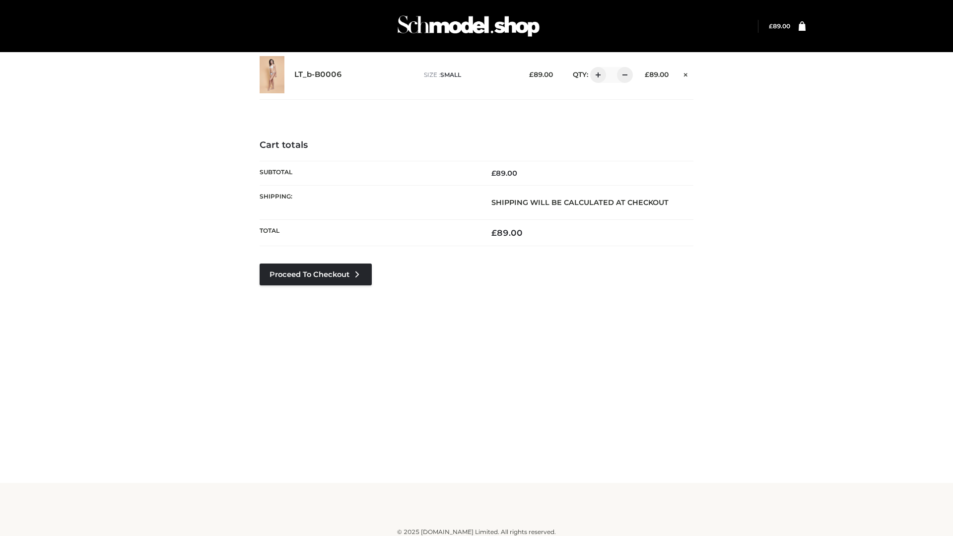 The width and height of the screenshot is (953, 536). Describe the element at coordinates (368, 173) in the screenshot. I see `th: Subtotal` at that location.